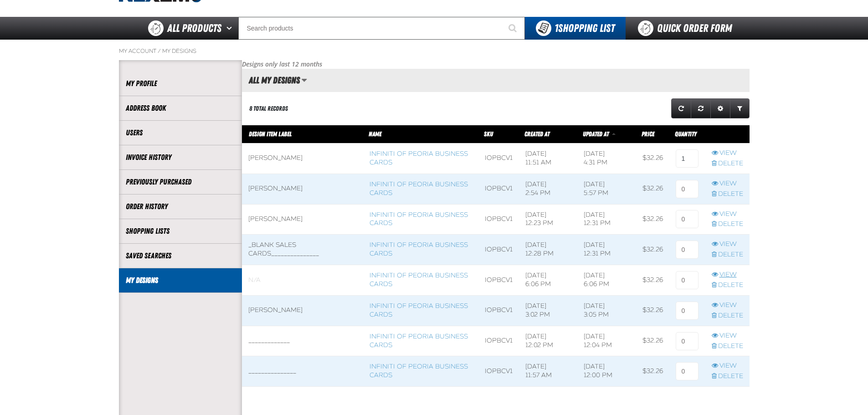 The image size is (868, 415). Describe the element at coordinates (181, 84) in the screenshot. I see `a: My Profile` at that location.